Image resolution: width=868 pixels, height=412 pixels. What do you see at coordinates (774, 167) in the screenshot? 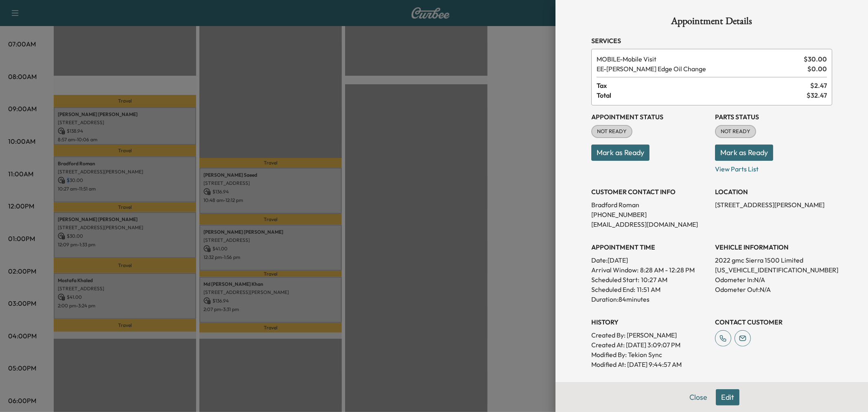
I see `p: View Parts List` at bounding box center [774, 167].